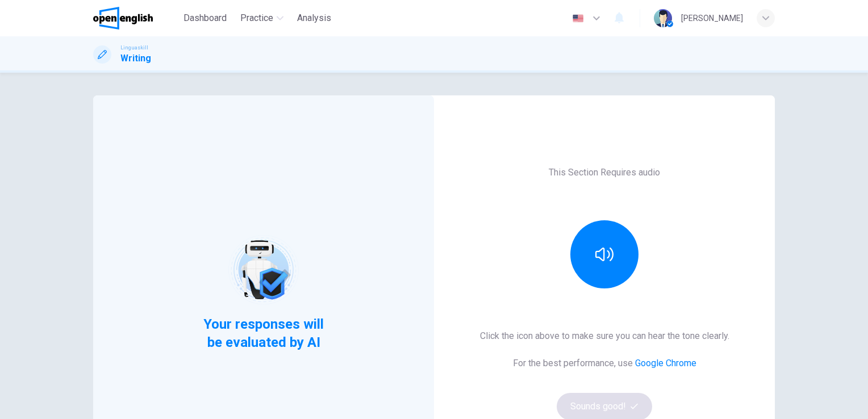 This screenshot has width=868, height=419. I want to click on button: Dashboard, so click(205, 18).